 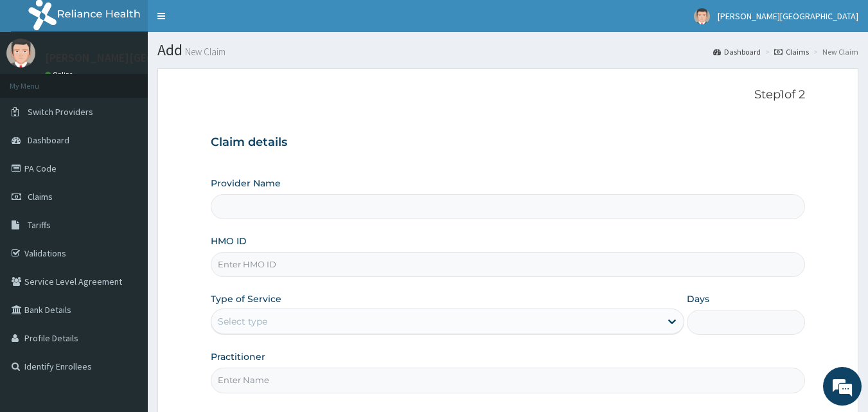 I want to click on input: Enter Name, so click(x=508, y=380).